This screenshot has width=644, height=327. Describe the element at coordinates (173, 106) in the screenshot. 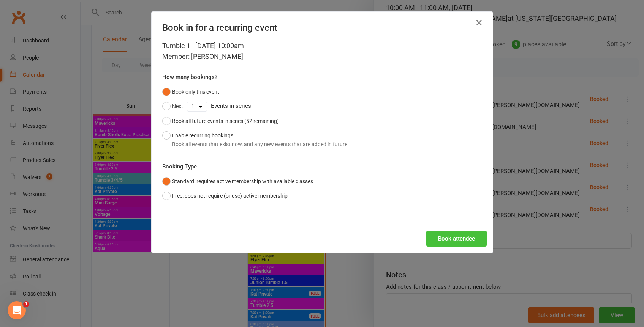

I see `button: Next` at that location.